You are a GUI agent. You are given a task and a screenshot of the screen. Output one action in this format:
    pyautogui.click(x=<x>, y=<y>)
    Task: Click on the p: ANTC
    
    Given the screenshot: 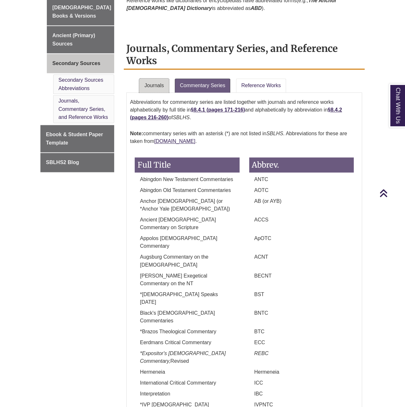 What is the action you would take?
    pyautogui.click(x=301, y=179)
    